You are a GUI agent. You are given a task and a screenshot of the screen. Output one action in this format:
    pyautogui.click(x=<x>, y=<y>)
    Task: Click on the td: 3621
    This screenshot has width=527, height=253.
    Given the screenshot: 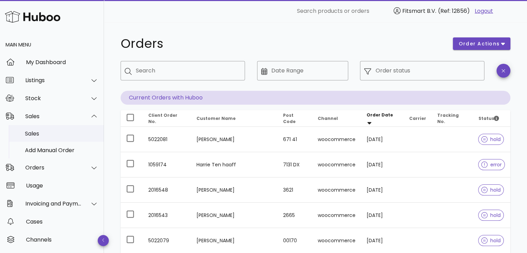 What is the action you would take?
    pyautogui.click(x=294, y=190)
    